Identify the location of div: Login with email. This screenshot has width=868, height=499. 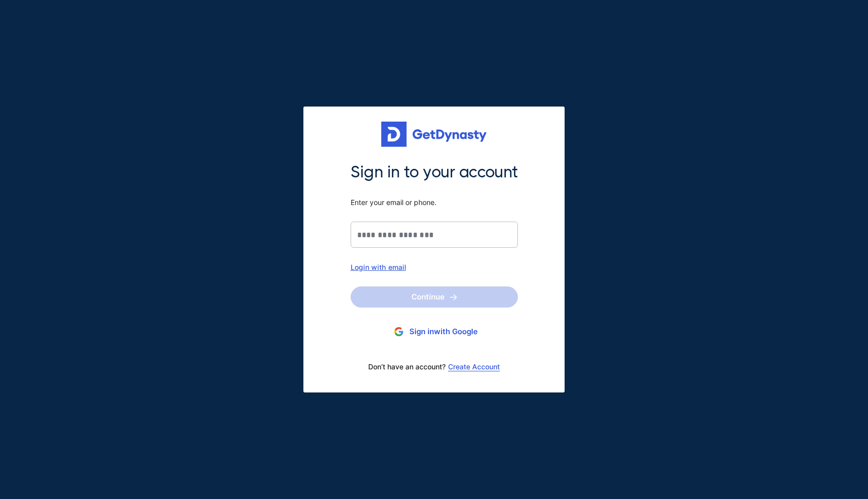
(434, 267).